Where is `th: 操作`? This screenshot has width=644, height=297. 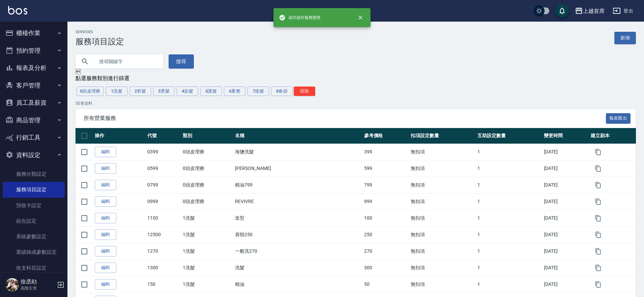
th: 操作 is located at coordinates (119, 136).